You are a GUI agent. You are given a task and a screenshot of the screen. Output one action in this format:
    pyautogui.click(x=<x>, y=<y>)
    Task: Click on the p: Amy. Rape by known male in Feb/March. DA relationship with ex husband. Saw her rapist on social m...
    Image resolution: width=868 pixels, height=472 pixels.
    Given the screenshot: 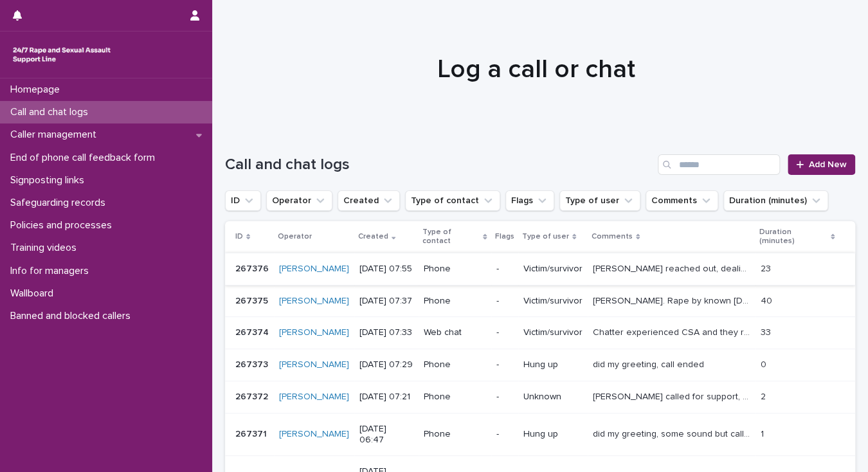 What is the action you would take?
    pyautogui.click(x=672, y=299)
    